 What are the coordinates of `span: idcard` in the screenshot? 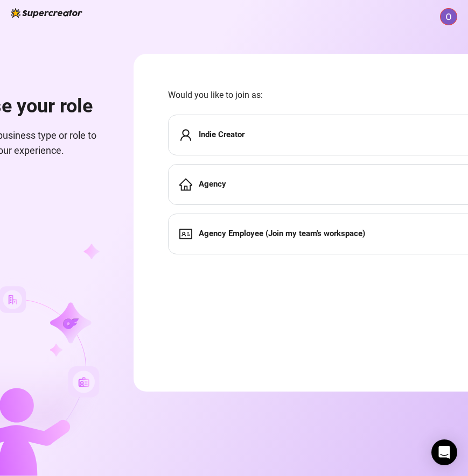 It's located at (186, 234).